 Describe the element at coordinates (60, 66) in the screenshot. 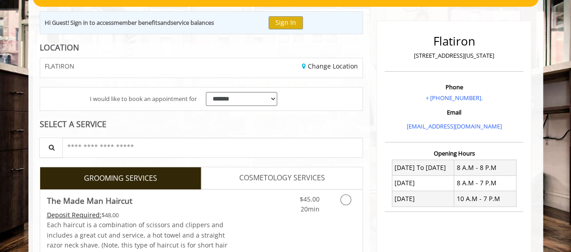

I see `span: FLATIRON` at that location.